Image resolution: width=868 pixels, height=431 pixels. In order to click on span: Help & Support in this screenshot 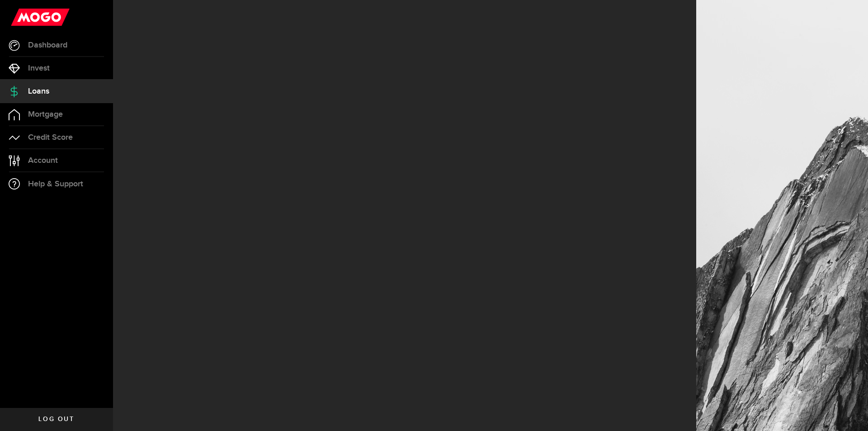, I will do `click(56, 184)`.